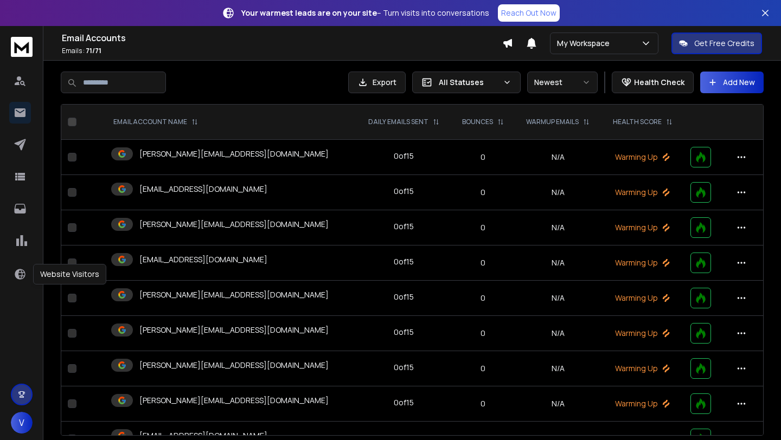 The image size is (781, 440). What do you see at coordinates (93, 50) in the screenshot?
I see `span: 71 / 71` at bounding box center [93, 50].